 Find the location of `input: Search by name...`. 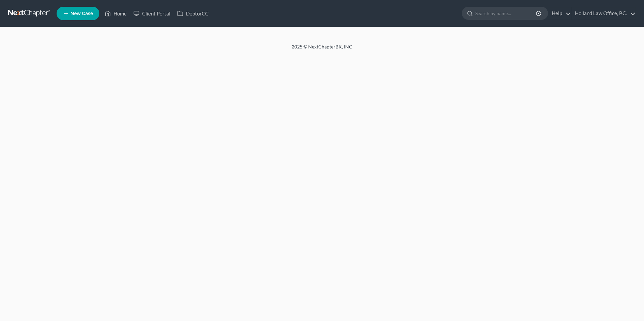

input: Search by name... is located at coordinates (506, 13).